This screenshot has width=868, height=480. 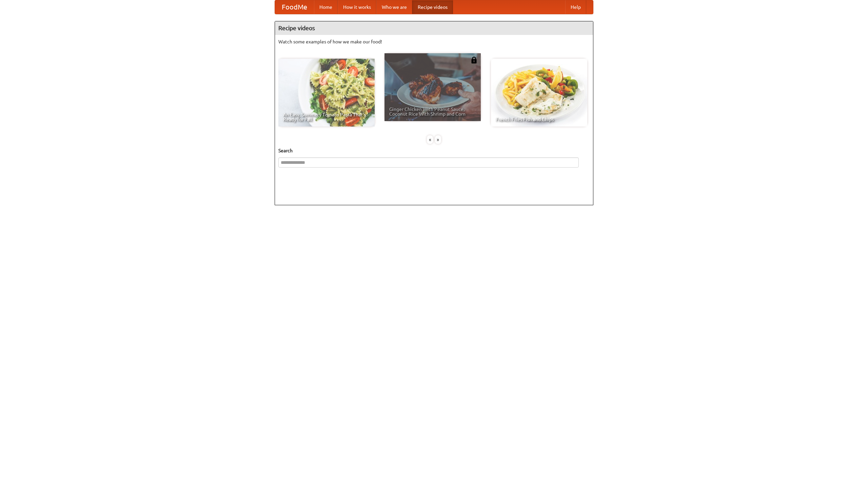 What do you see at coordinates (394, 7) in the screenshot?
I see `a: Who we are` at bounding box center [394, 7].